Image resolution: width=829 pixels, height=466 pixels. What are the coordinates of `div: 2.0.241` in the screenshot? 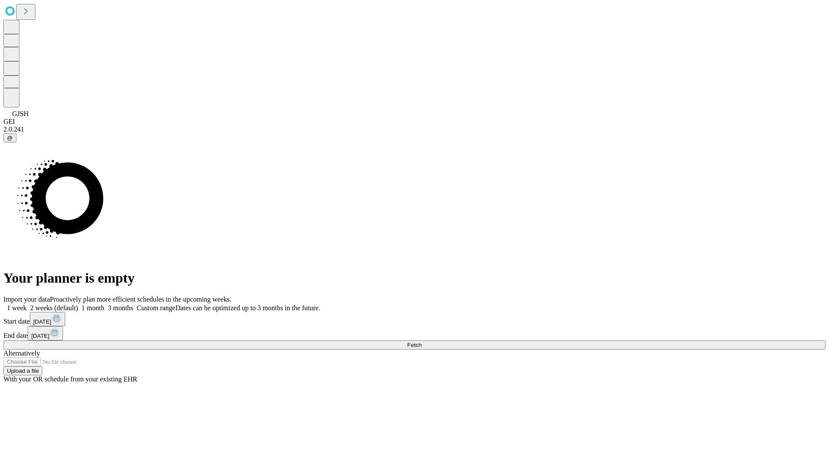 It's located at (414, 130).